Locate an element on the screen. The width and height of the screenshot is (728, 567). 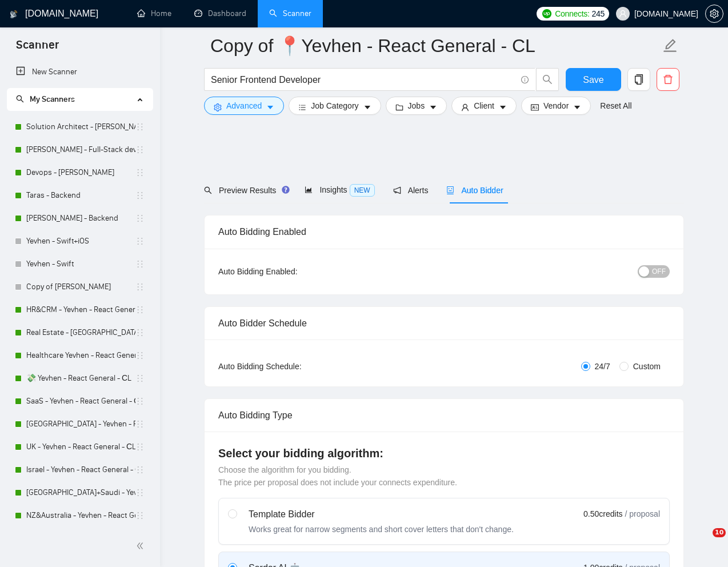
div: Auto Bidding Enabled: is located at coordinates (293, 271).